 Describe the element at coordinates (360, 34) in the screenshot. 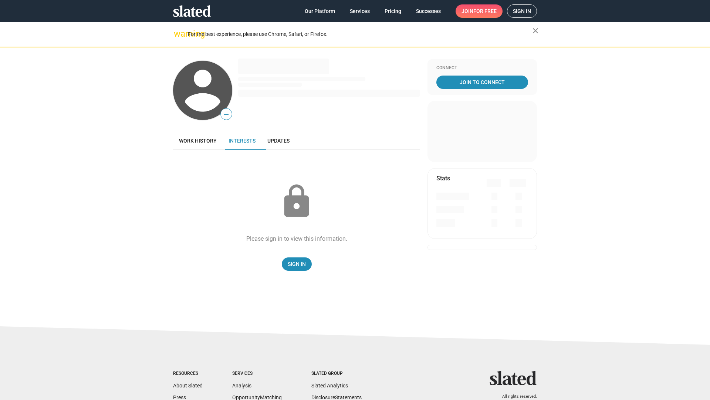

I see `div: For the best experience, please use Chrome, Safari, or Firefox.` at that location.